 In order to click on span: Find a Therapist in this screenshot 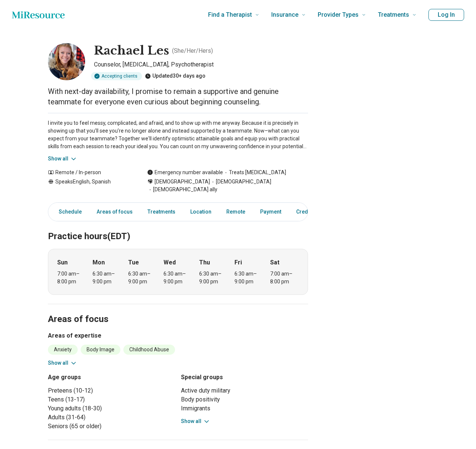, I will do `click(230, 15)`.